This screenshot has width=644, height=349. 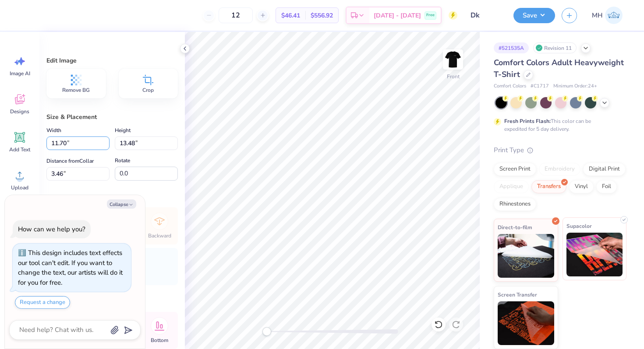 I want to click on button: Collapse, so click(x=121, y=204).